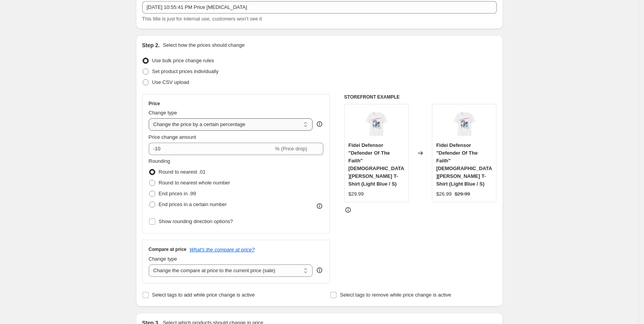 Image resolution: width=644 pixels, height=324 pixels. I want to click on h3: Price, so click(154, 104).